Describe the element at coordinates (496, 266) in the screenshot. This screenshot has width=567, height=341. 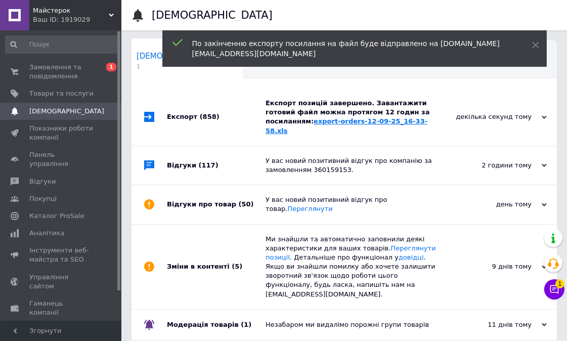
I see `div: 9 днів тому` at that location.